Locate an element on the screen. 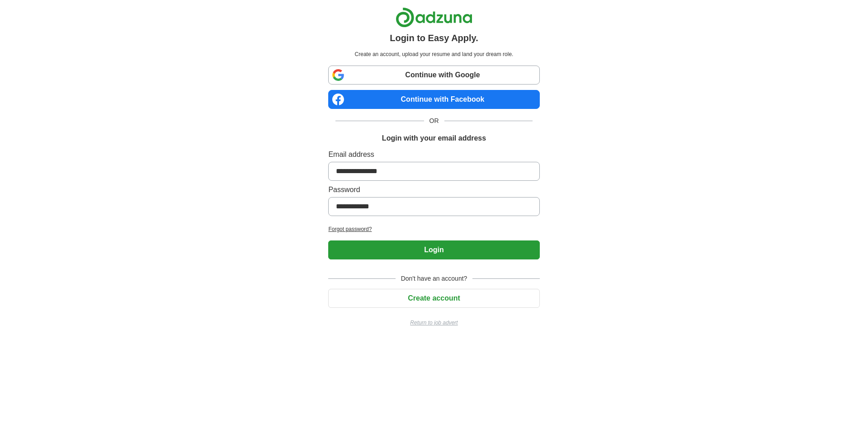 The height and width of the screenshot is (433, 868). h1: Login to Easy Apply. is located at coordinates (434, 38).